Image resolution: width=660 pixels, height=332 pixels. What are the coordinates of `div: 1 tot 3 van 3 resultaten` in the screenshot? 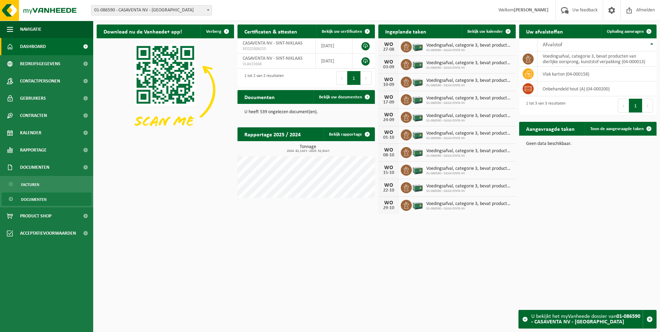 It's located at (544, 106).